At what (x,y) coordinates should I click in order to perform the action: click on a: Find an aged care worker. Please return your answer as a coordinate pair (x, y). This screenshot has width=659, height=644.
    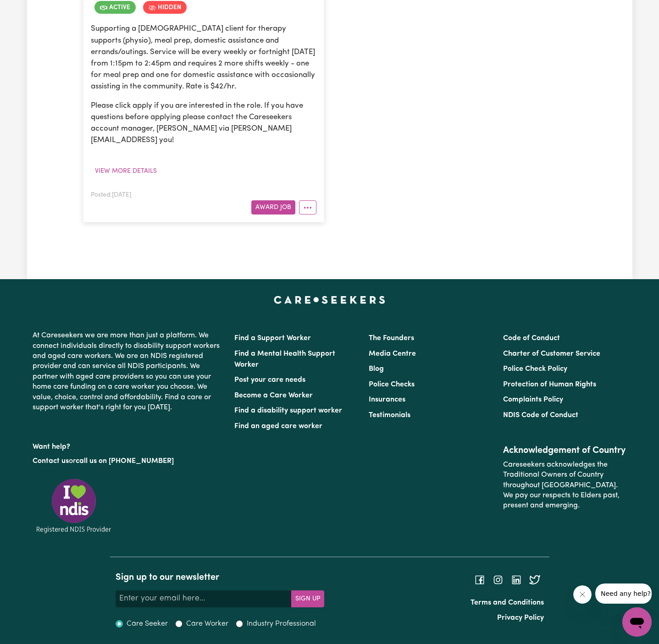
    Looking at the image, I should click on (278, 426).